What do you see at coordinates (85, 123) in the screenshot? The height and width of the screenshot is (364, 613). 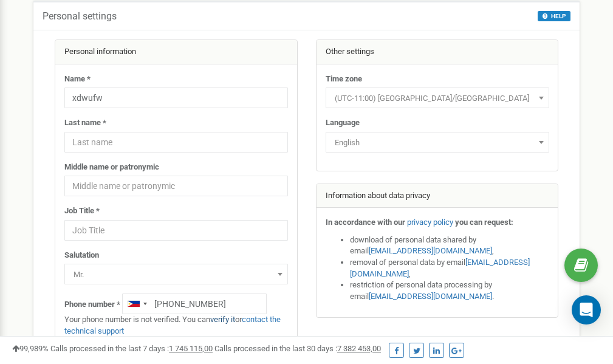 I see `label: Last name *` at bounding box center [85, 123].